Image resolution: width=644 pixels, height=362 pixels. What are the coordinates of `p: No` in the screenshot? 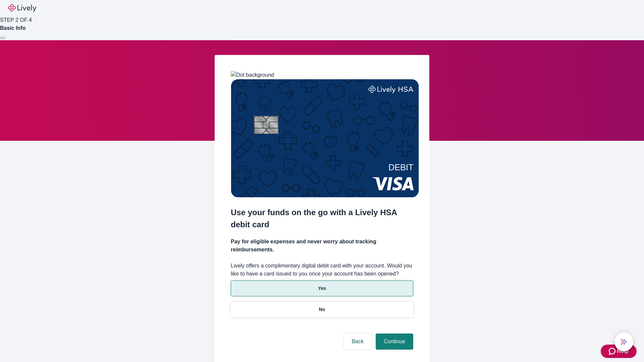 It's located at (322, 310).